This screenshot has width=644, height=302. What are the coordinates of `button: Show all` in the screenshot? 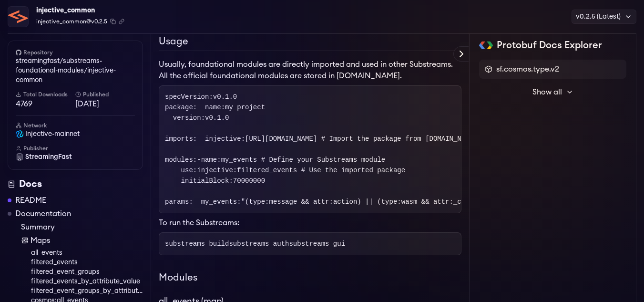 It's located at (553, 92).